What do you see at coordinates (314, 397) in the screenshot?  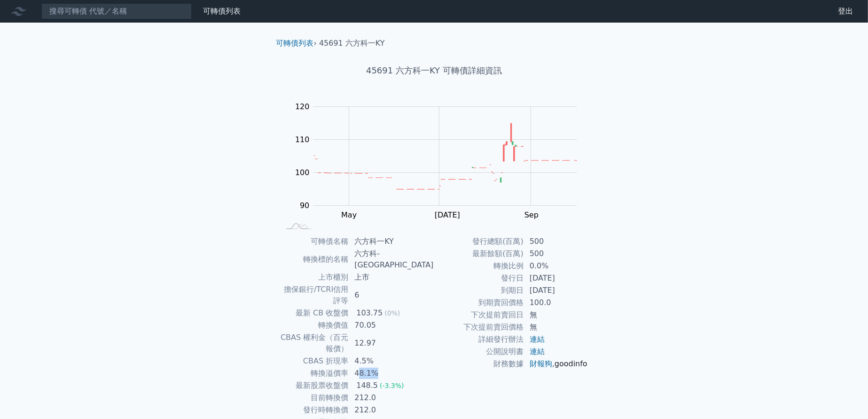 I see `td: 目前轉換價` at bounding box center [314, 397].